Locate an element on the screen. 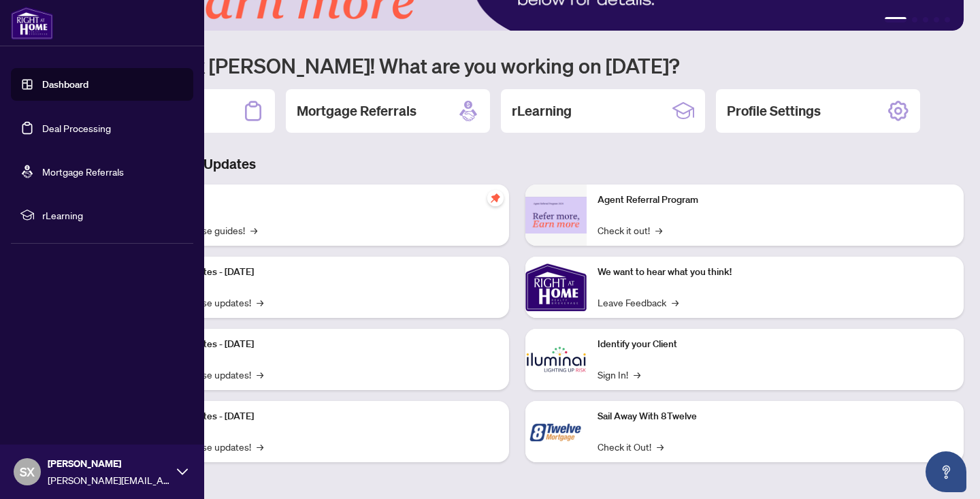 The image size is (980, 499). a: Sign In!→ is located at coordinates (618, 374).